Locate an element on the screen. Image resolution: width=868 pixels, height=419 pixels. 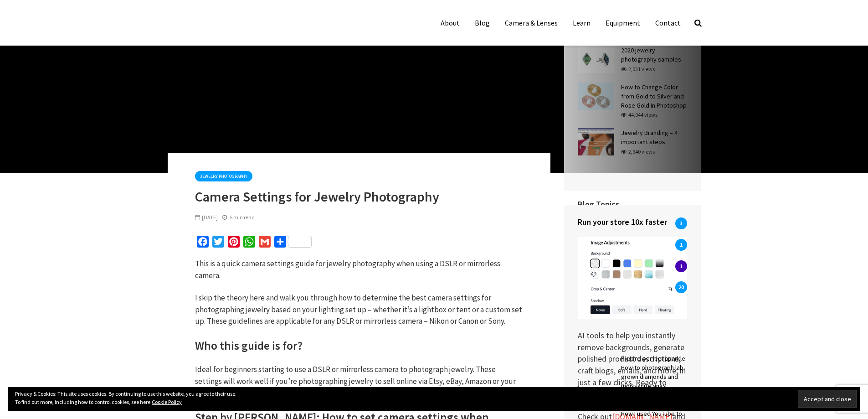
a: WhatsApp is located at coordinates (249, 243).